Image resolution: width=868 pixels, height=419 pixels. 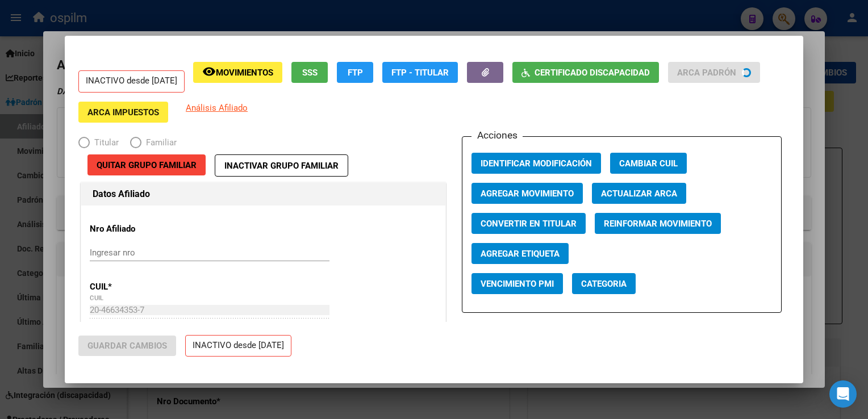 I want to click on span: Quitar Grupo Familiar, so click(x=146, y=165).